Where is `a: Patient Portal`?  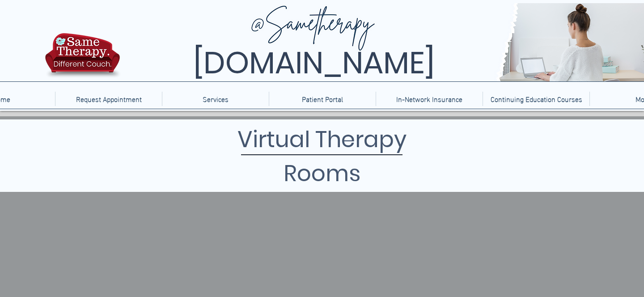
a: Patient Portal is located at coordinates (322, 99).